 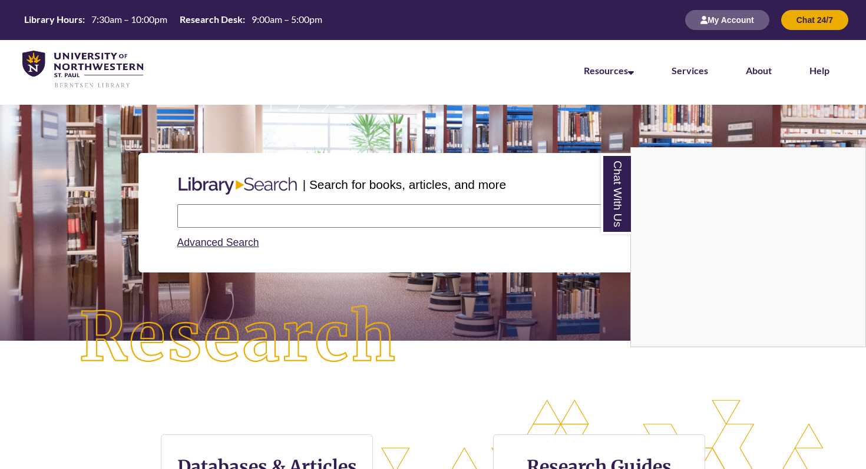 What do you see at coordinates (609, 70) in the screenshot?
I see `a: Resources` at bounding box center [609, 70].